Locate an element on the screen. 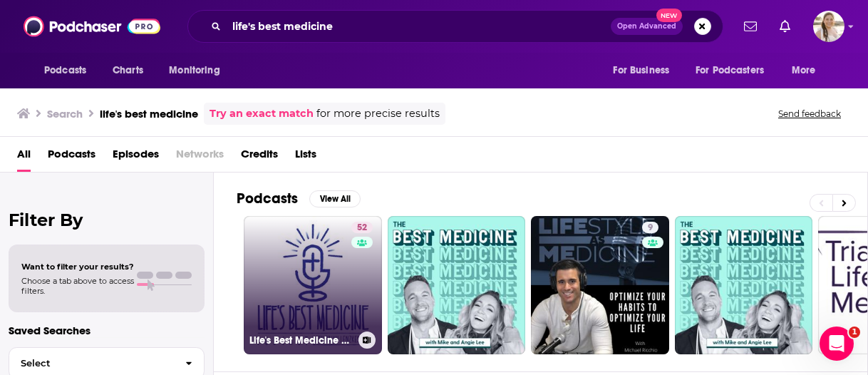 The height and width of the screenshot is (375, 868). span: Credits is located at coordinates (259, 157).